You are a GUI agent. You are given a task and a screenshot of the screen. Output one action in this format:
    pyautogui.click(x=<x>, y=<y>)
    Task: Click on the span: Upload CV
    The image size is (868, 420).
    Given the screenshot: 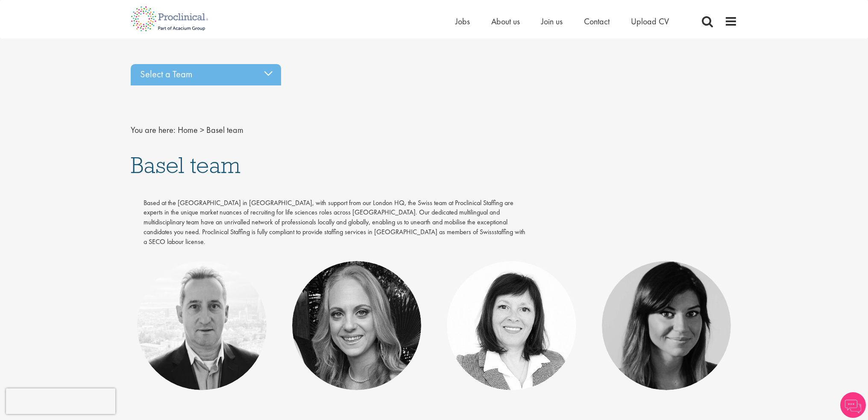 What is the action you would take?
    pyautogui.click(x=650, y=21)
    